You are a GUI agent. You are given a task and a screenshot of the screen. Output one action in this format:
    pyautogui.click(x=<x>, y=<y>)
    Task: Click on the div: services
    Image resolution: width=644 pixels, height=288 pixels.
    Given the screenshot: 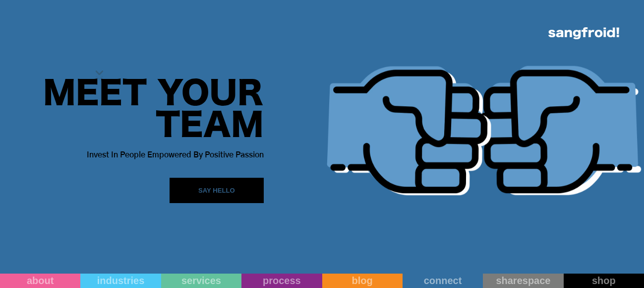 What is the action you would take?
    pyautogui.click(x=201, y=280)
    